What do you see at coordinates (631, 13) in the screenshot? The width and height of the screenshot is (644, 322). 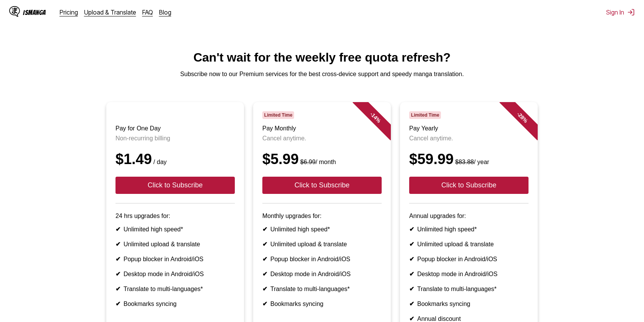 I see `img: Sign out` at bounding box center [631, 13].